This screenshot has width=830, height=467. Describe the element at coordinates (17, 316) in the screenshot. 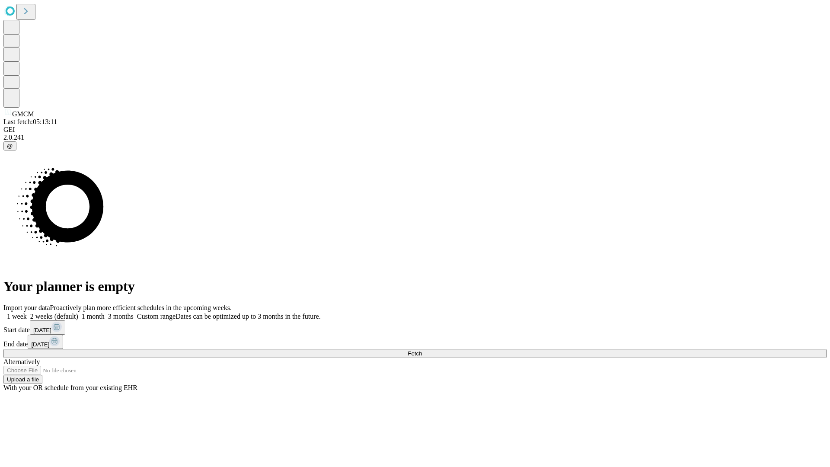

I see `span: 1 week` at that location.